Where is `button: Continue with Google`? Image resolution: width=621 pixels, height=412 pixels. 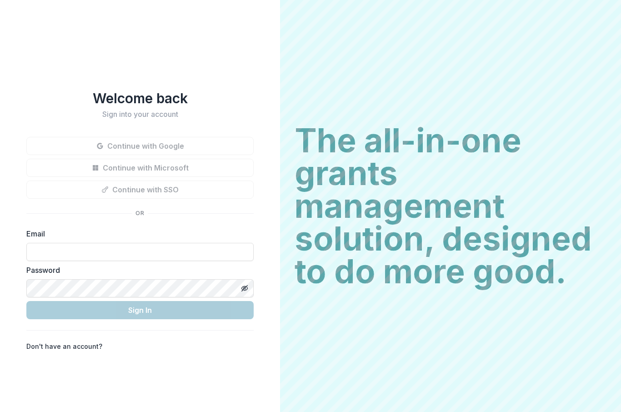 button: Continue with Google is located at coordinates (140, 146).